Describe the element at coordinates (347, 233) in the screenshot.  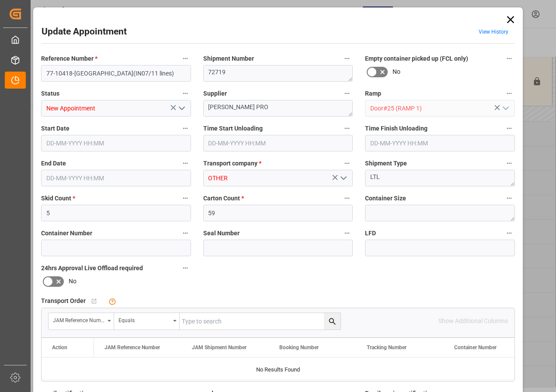
I see `button: Seal Number` at that location.